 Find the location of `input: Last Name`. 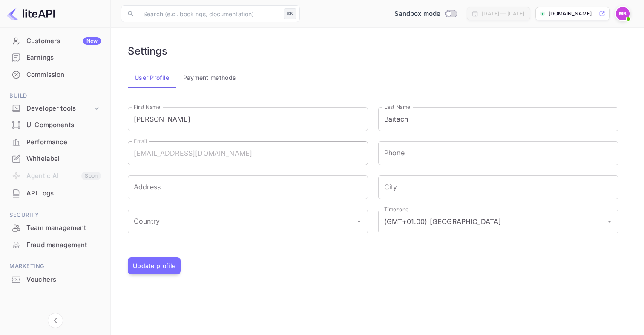

input: Last Name is located at coordinates (499, 119).